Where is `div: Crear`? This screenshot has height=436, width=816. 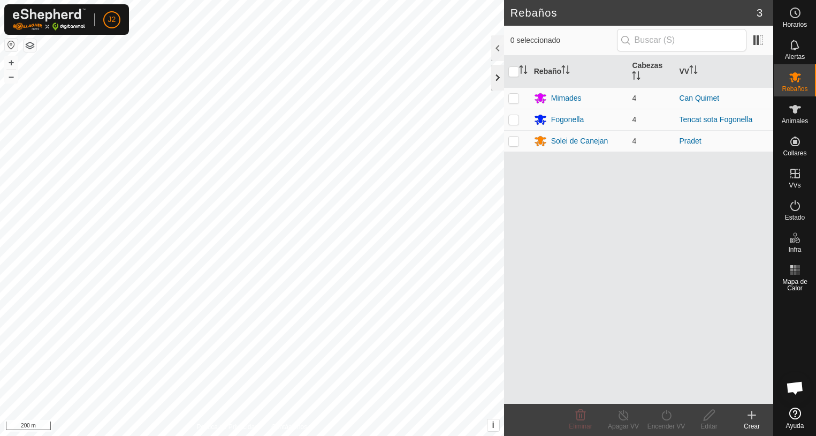 div: Crear is located at coordinates (752, 426).